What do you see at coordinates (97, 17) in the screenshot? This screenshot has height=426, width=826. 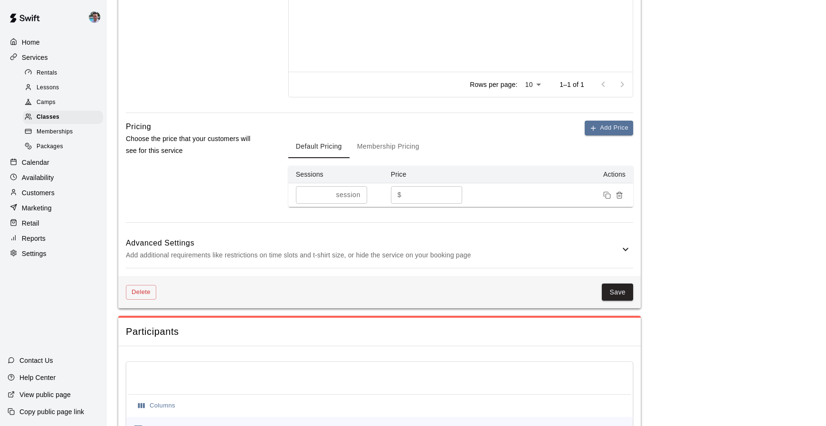 I see `div: Ryan Goehring` at bounding box center [97, 17].